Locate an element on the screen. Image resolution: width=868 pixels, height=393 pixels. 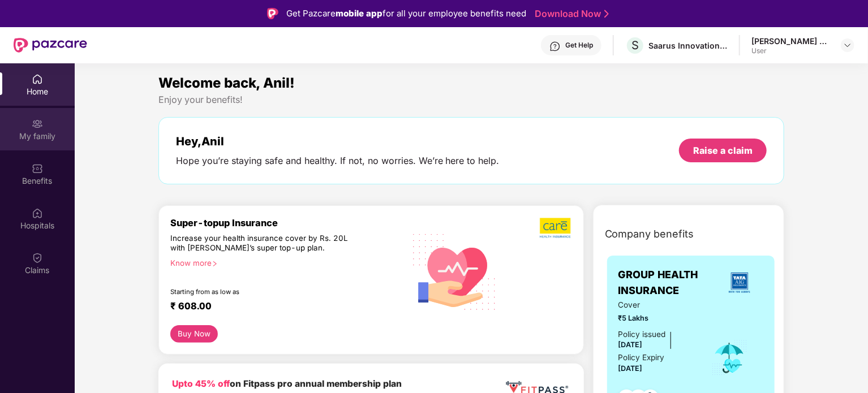
img: New Pazcare Logo is located at coordinates (50, 45).